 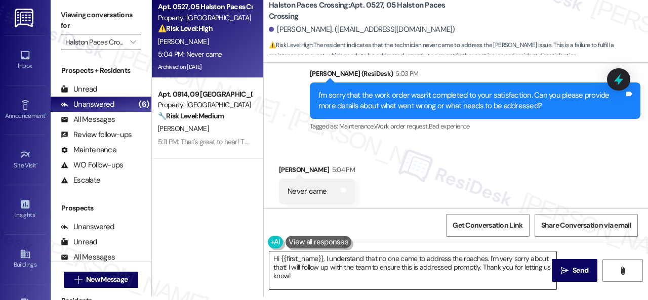 I want to click on span: Share Conversation via email, so click(x=586, y=225).